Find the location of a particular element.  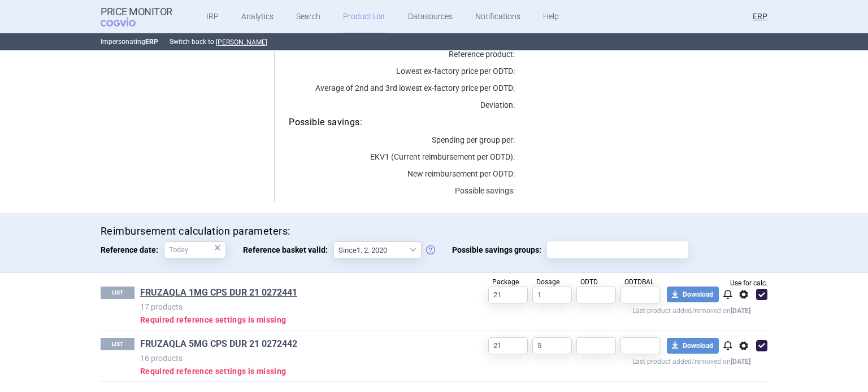

p: 16 products is located at coordinates (296, 358).